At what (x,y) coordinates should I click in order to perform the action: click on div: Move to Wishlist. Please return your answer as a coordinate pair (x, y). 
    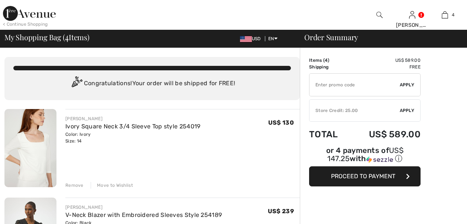
    Looking at the image, I should click on (112, 185).